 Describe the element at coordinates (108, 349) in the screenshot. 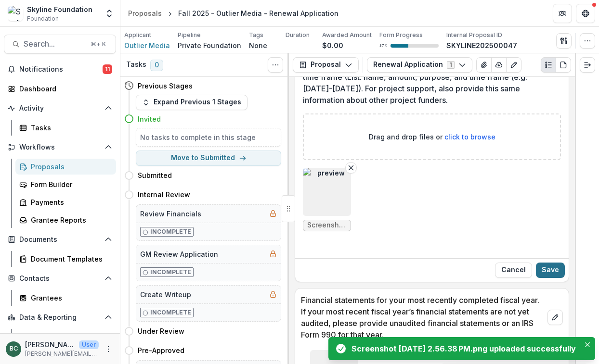

I see `button: More` at that location.